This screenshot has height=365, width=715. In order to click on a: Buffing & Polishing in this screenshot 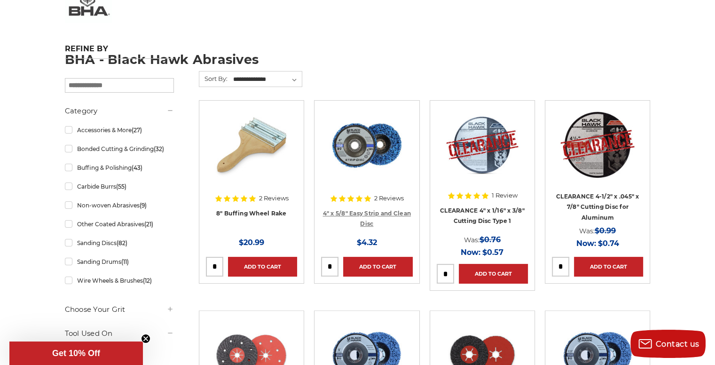, I will do `click(119, 167)`.